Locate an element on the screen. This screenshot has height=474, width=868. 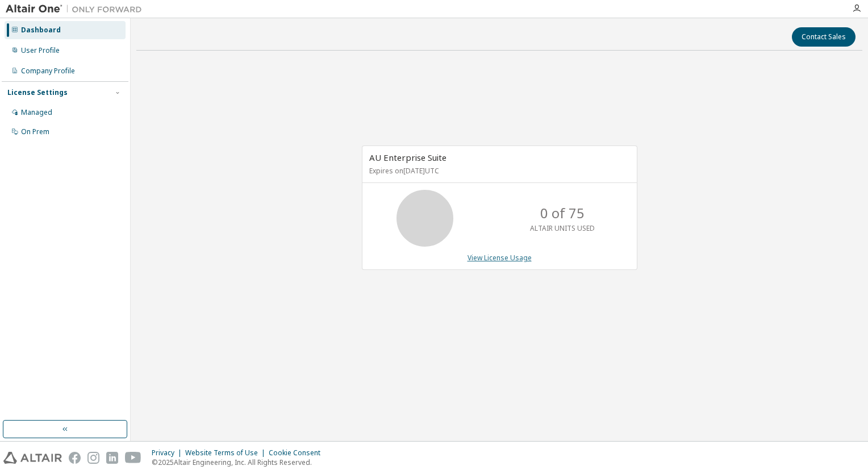
div: Privacy is located at coordinates (168, 453).